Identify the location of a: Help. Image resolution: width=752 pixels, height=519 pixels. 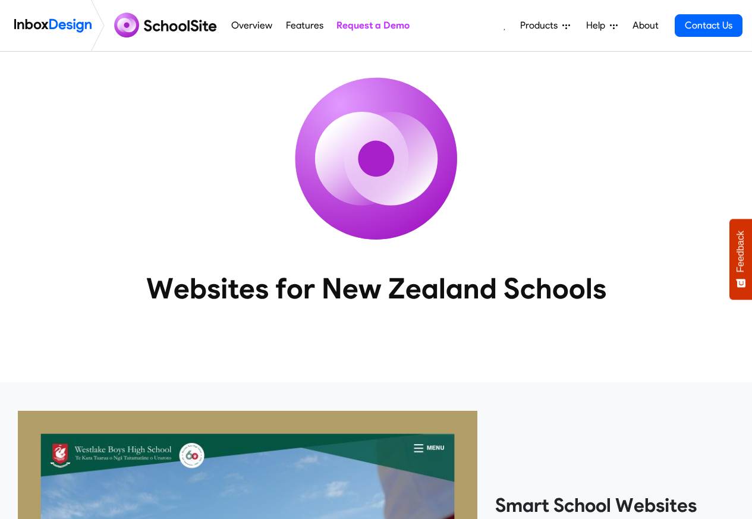
(602, 26).